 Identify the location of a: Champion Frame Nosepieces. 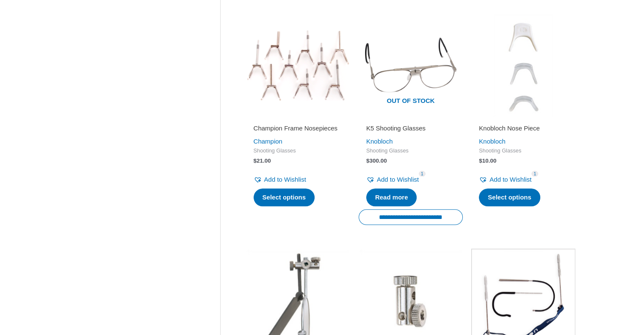
(298, 130).